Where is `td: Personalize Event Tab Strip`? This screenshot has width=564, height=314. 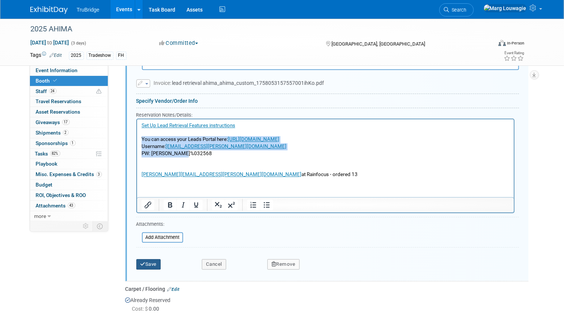
td: Personalize Event Tab Strip is located at coordinates (86, 226).